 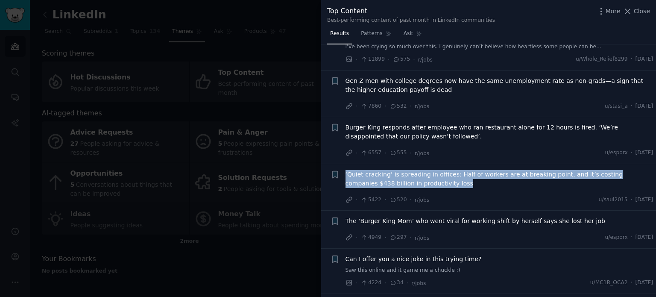 What do you see at coordinates (608, 11) in the screenshot?
I see `button: More` at bounding box center [608, 11].